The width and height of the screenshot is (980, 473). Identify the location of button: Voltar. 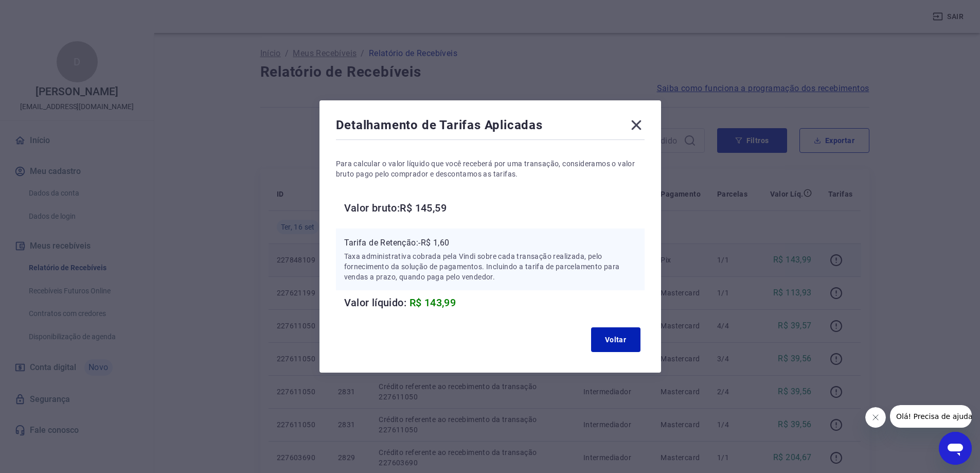
(615, 339).